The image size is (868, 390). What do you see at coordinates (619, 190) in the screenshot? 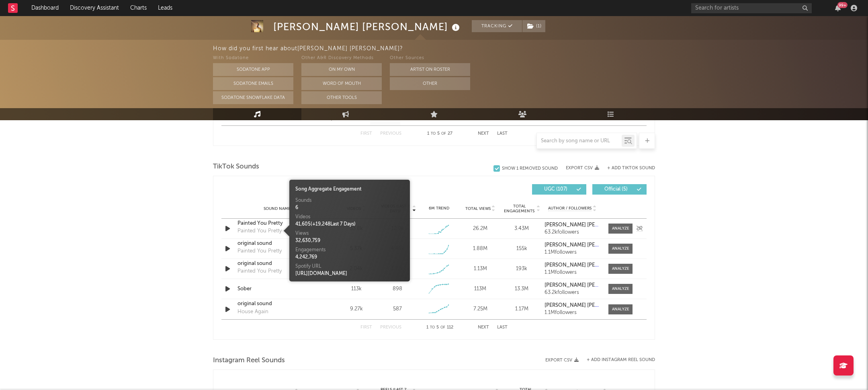
I see `button: Official(5)` at bounding box center [619, 190].